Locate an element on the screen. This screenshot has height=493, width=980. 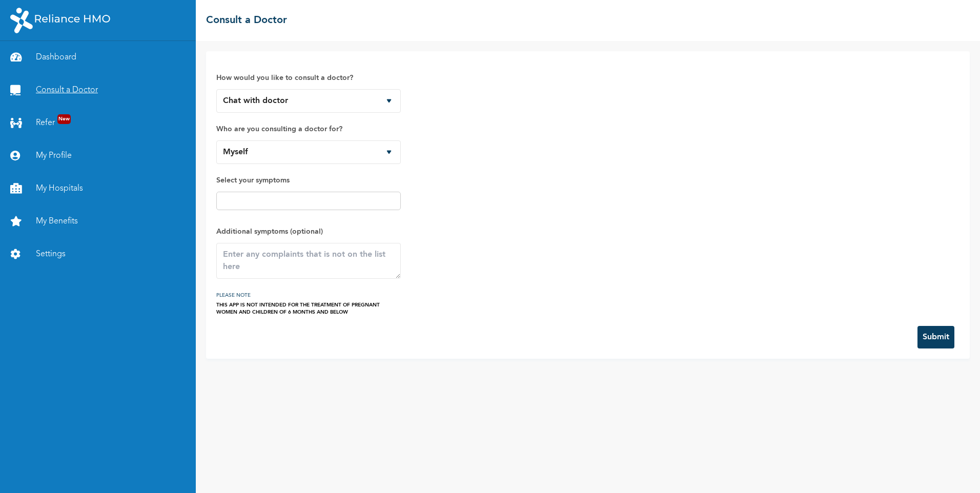
h3: PLEASE NOTE is located at coordinates (308, 295).